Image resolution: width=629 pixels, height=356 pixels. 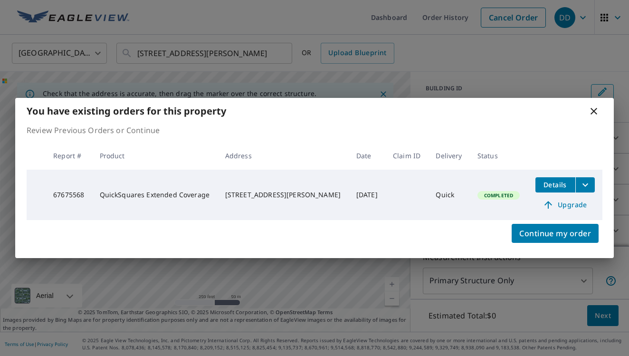 What do you see at coordinates (367, 155) in the screenshot?
I see `th: Date` at bounding box center [367, 155].